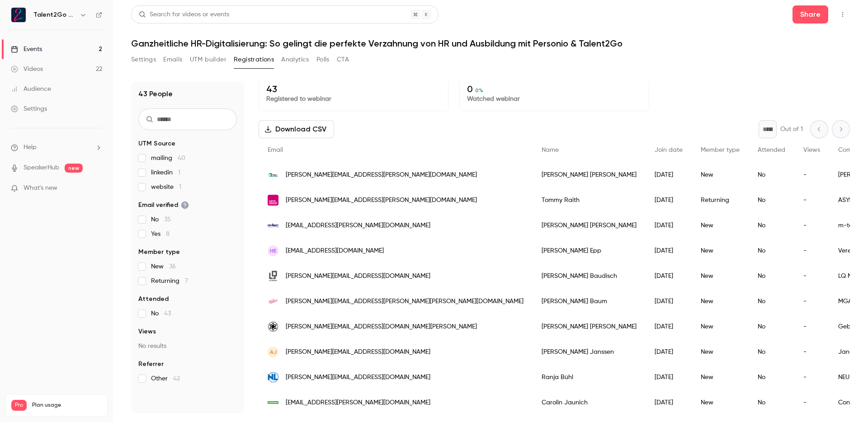 This screenshot has height=422, width=868. What do you see at coordinates (295, 59) in the screenshot?
I see `button: Analytics` at bounding box center [295, 59].